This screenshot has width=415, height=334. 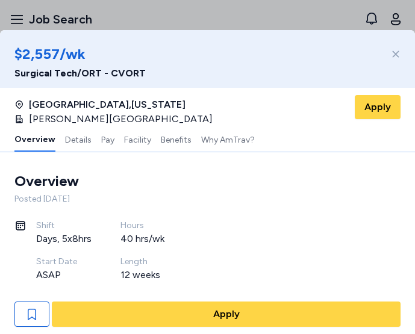 I want to click on button: Details, so click(x=78, y=139).